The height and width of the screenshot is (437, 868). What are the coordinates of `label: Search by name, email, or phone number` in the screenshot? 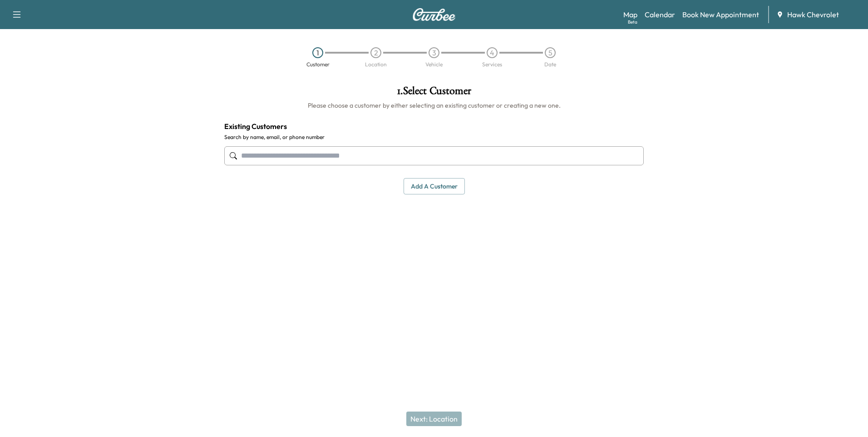 It's located at (434, 137).